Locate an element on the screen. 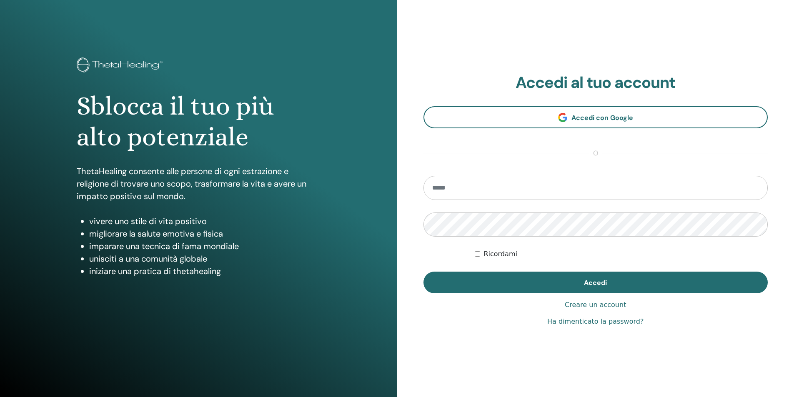 This screenshot has height=397, width=794. li: migliorare la salute emotiva e fisica is located at coordinates (205, 234).